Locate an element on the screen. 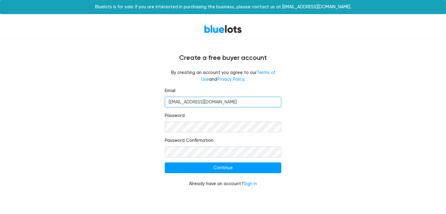  h4: Create a free buyer account is located at coordinates (223, 58).